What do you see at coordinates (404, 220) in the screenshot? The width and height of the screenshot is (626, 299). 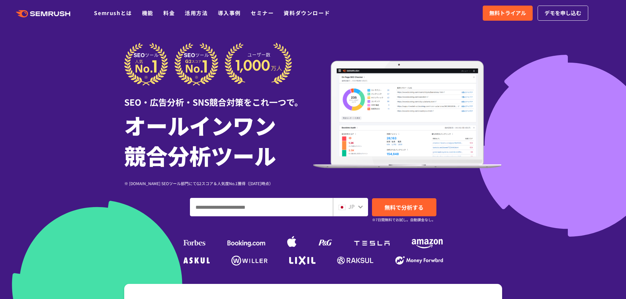 I see `small: ※7日間無料でお試し。自動課金なし。` at bounding box center [404, 220].